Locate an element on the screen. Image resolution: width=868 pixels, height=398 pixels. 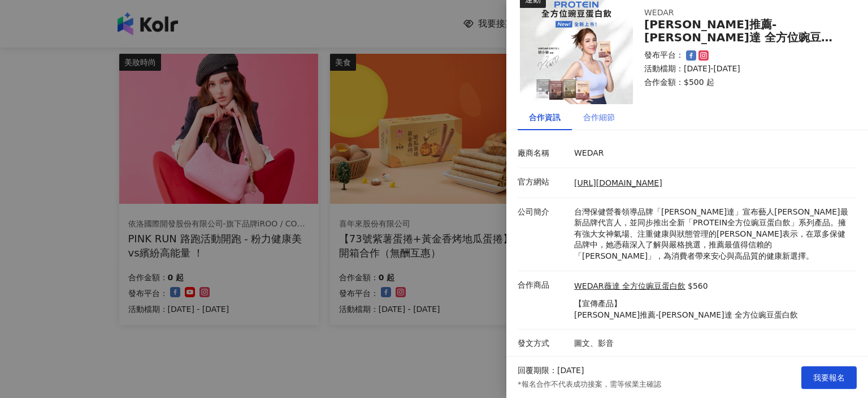
div: WEDAR is located at coordinates (735, 13).